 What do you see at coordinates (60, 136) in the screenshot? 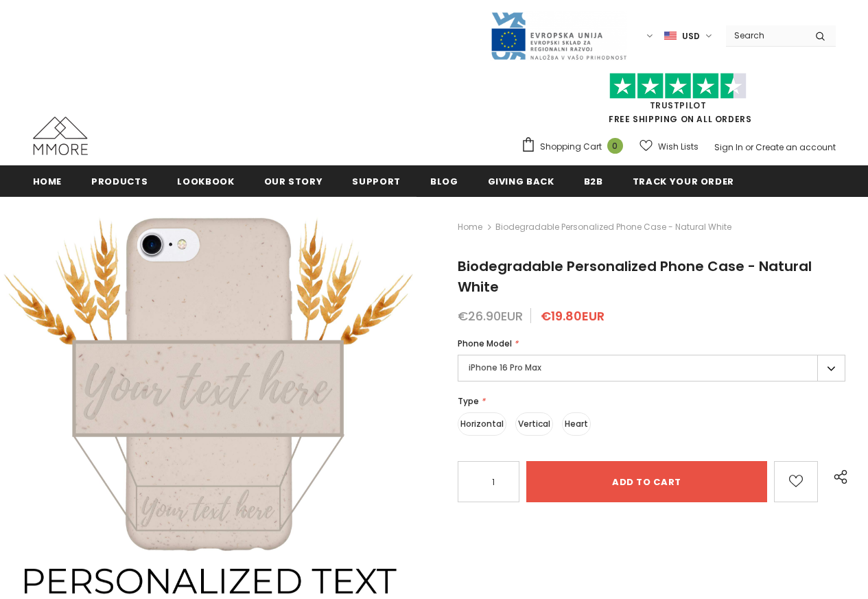
I see `img: MMORE Cases` at bounding box center [60, 136].